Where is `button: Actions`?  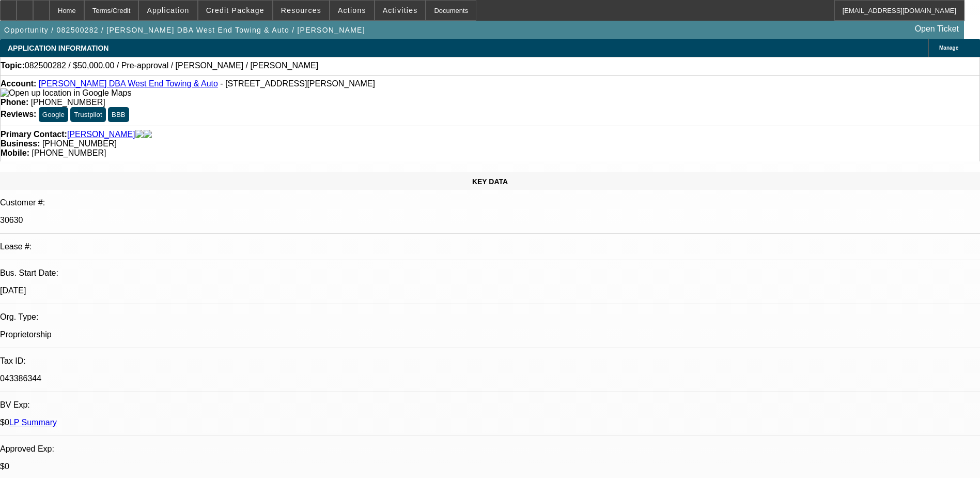
button: Actions is located at coordinates (352, 11).